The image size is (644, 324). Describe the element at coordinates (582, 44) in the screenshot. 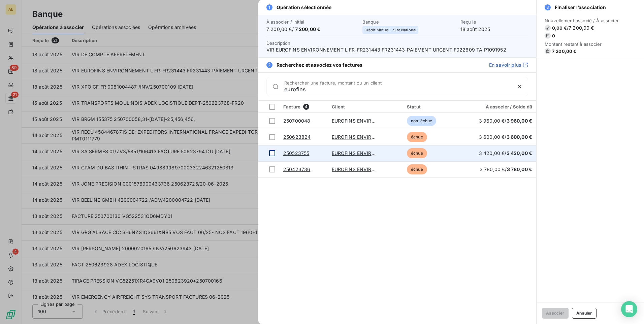

I see `span: Montant restant à associer` at that location.